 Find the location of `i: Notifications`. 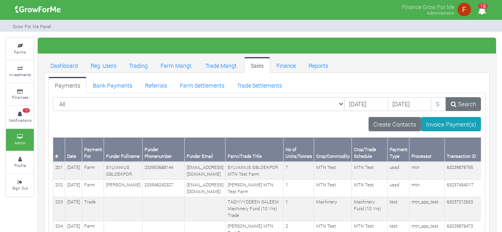

i: Notifications is located at coordinates (482, 10).